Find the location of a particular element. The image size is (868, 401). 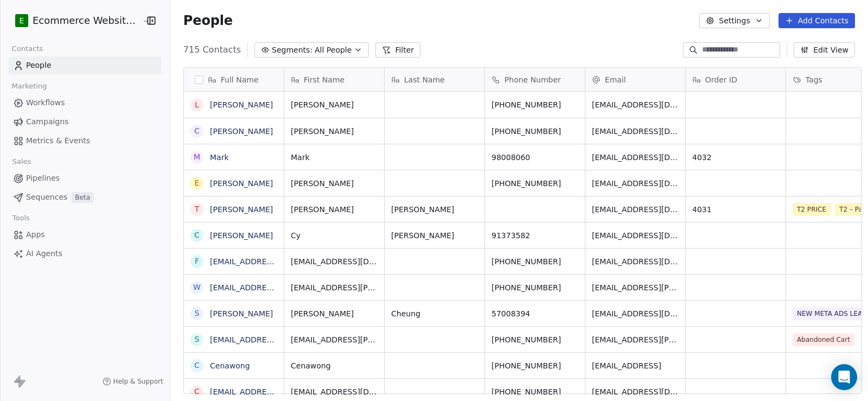

button: Filter is located at coordinates (397, 50).